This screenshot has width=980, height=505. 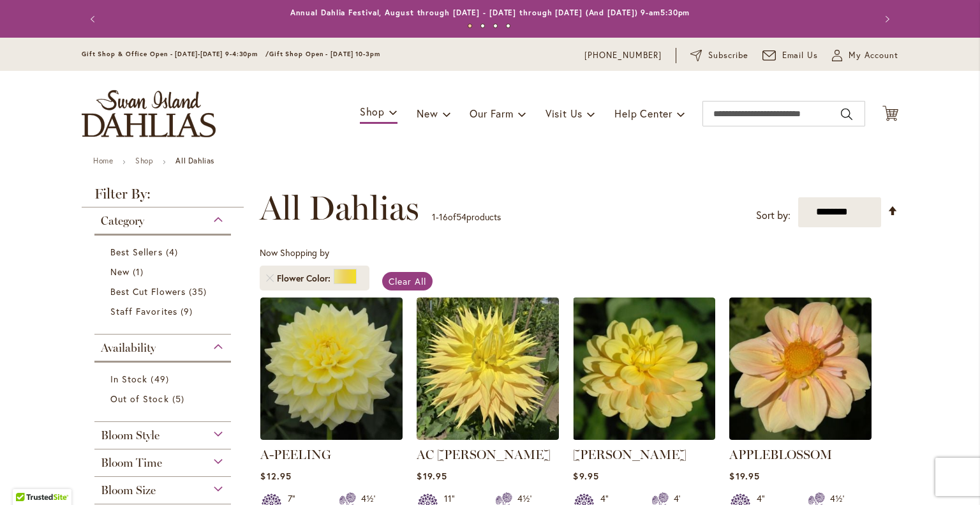 I want to click on a: New, so click(x=164, y=272).